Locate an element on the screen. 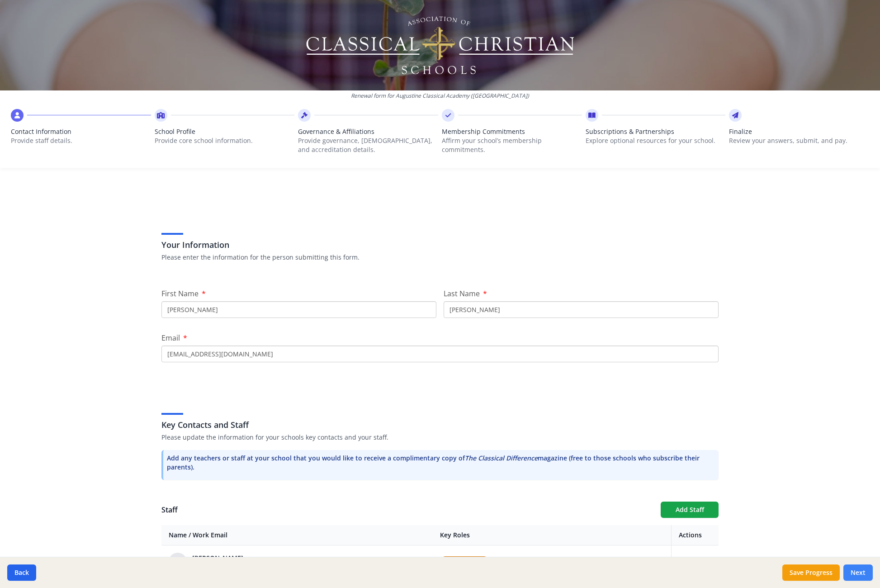  p: Add any teachers or staff at your school that you would like to receive a complimentary copy of m... is located at coordinates (441, 462).